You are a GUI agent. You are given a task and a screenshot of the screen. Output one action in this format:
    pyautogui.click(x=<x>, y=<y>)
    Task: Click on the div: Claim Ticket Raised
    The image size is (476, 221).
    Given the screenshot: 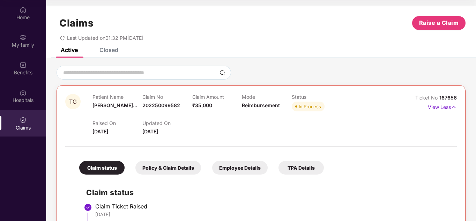 What is the action you would take?
    pyautogui.click(x=272, y=206)
    